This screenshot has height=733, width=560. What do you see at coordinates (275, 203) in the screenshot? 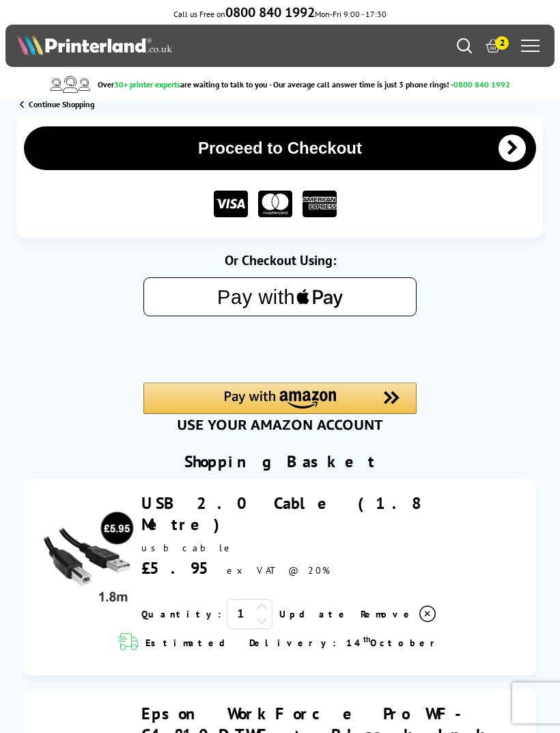
I see `img: MASTER CARD` at bounding box center [275, 203].